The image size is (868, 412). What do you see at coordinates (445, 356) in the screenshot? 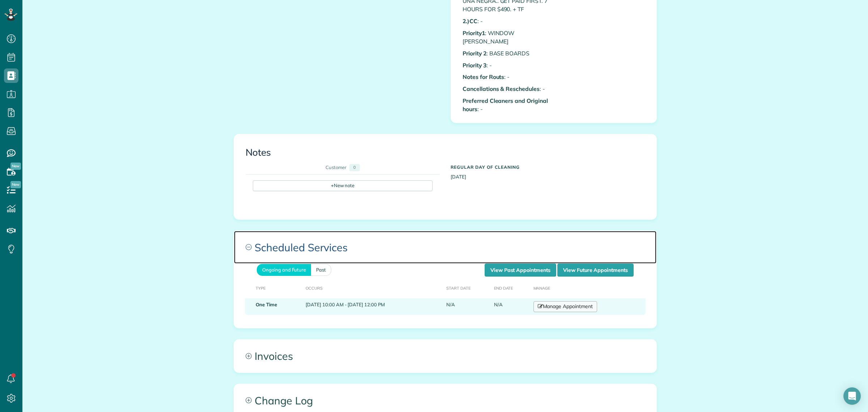
I see `span: Invoices` at bounding box center [445, 356].